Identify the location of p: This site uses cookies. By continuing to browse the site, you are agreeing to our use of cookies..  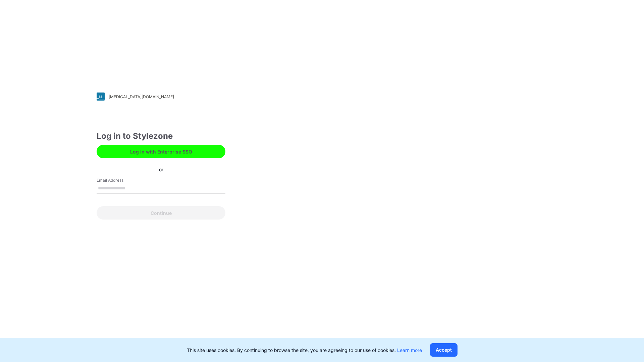
(304, 350).